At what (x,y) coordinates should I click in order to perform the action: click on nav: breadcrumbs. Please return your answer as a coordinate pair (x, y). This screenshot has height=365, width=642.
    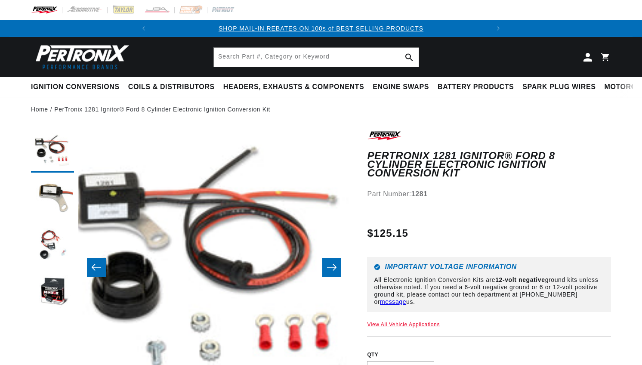
    Looking at the image, I should click on (321, 109).